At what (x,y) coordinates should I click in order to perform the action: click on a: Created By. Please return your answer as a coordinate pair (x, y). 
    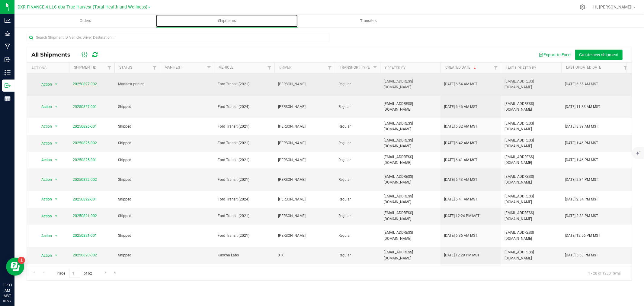
    Looking at the image, I should click on (395, 68).